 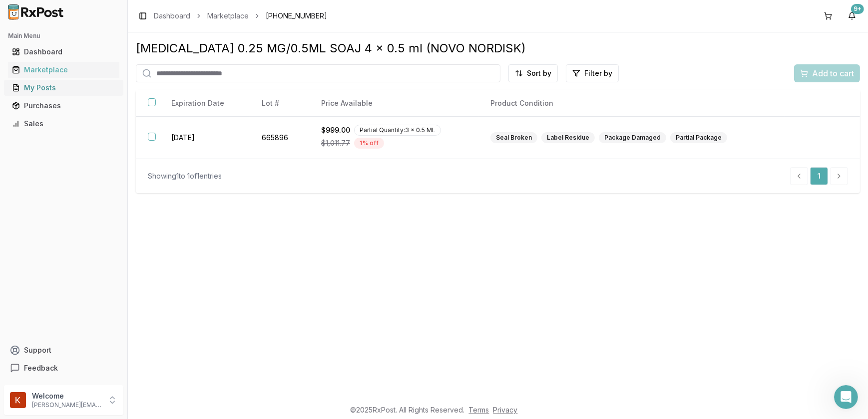 I want to click on button: My Posts, so click(x=63, y=88).